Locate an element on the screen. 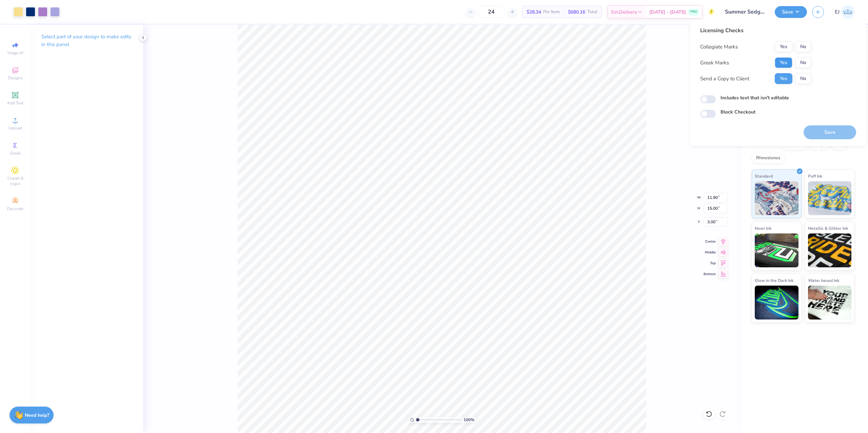  label: Includes text that isn't editable is located at coordinates (755, 98).